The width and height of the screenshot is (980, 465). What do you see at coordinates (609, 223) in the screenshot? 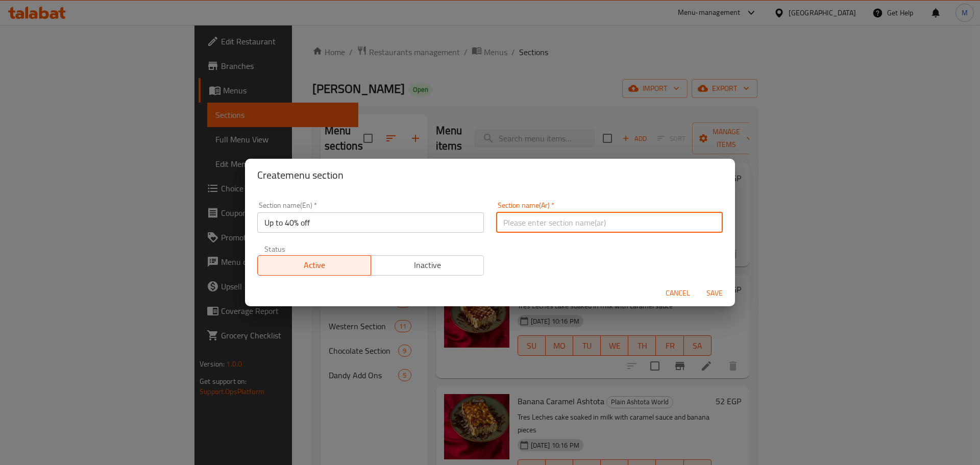
I see `input: Please enter section name(ar)` at bounding box center [609, 223].